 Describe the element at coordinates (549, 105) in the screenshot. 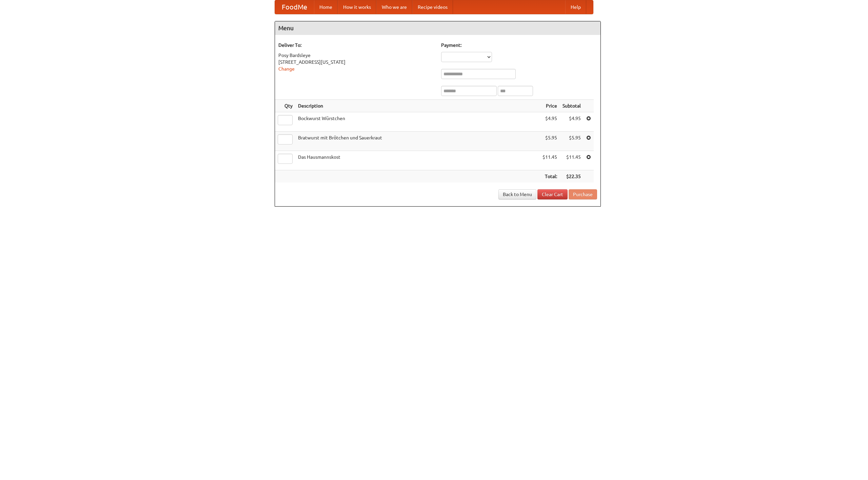

I see `th: Price` at that location.